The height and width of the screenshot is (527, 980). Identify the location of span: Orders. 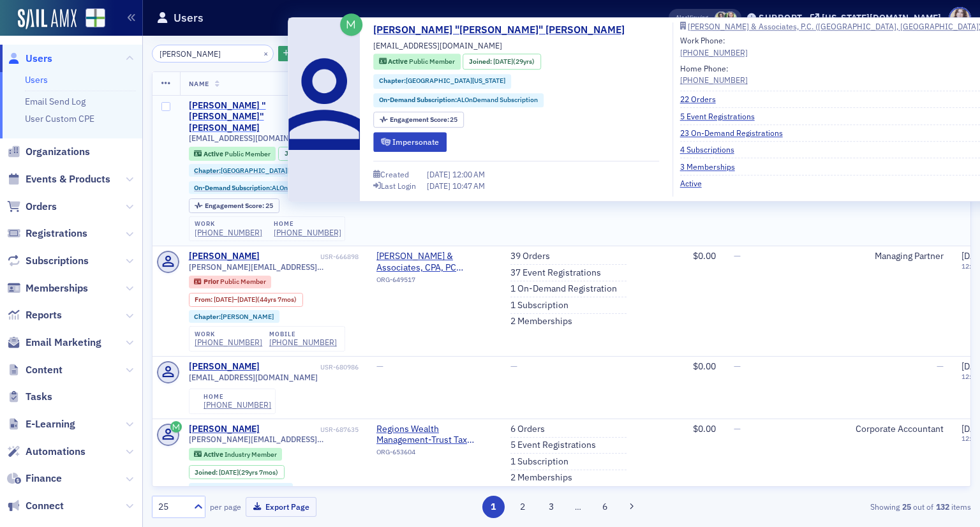
(41, 206).